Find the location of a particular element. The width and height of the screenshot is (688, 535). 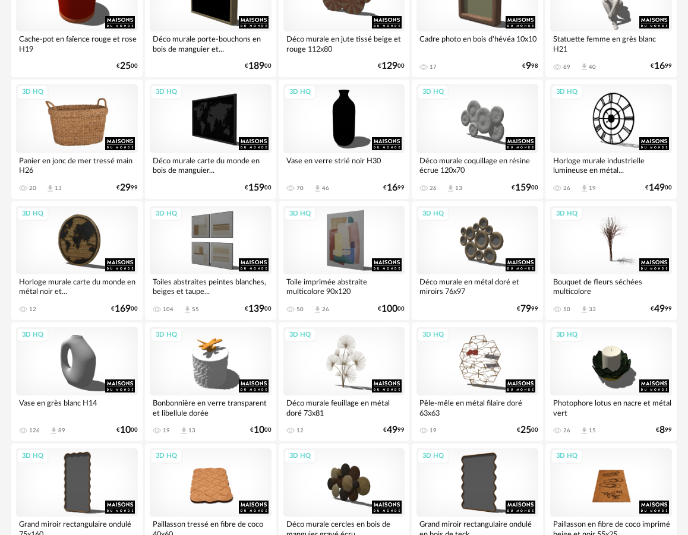

span: 100 is located at coordinates (389, 309).